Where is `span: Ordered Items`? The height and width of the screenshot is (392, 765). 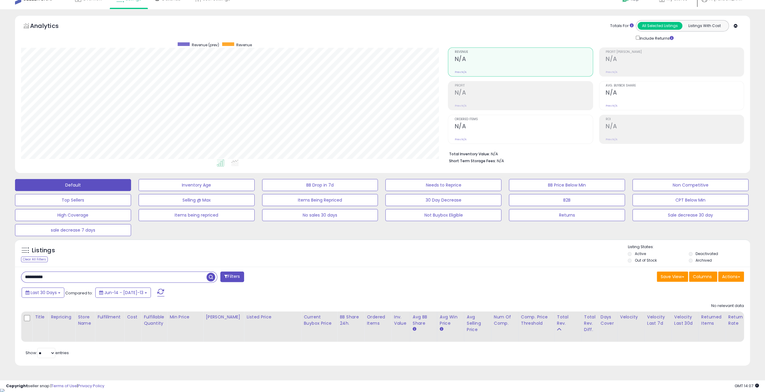
span: Ordered Items is located at coordinates (524, 119).